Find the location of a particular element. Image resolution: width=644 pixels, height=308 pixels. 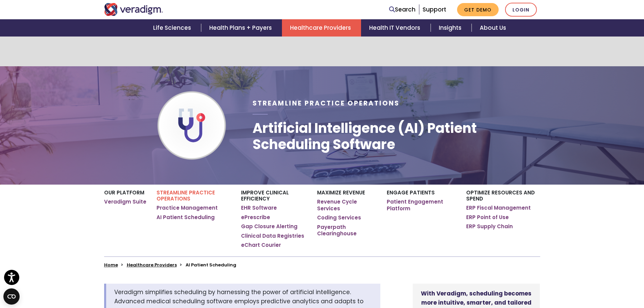

a: Practice Management is located at coordinates (187, 208).